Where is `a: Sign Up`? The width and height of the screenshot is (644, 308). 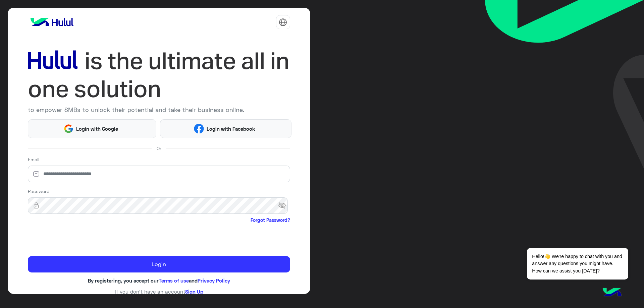 a: Sign Up is located at coordinates (194, 291).